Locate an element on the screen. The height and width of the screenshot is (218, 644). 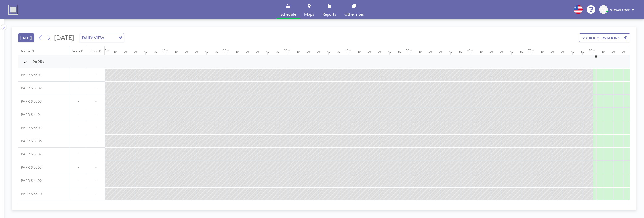
div: Seats is located at coordinates (76, 52).